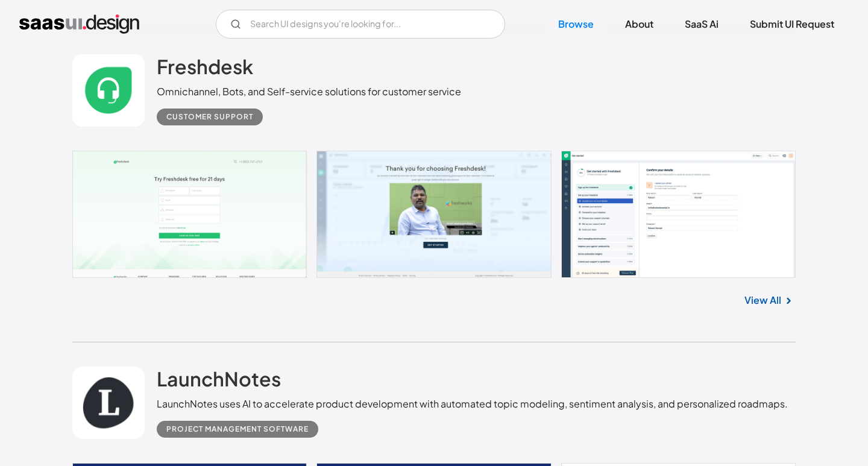  What do you see at coordinates (205, 69) in the screenshot?
I see `a: Freshdesk` at bounding box center [205, 69].